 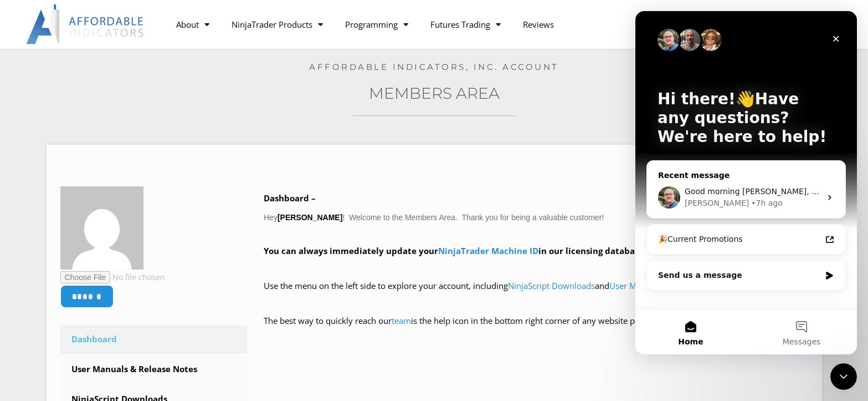 I want to click on a: User Manuals, so click(x=636, y=285).